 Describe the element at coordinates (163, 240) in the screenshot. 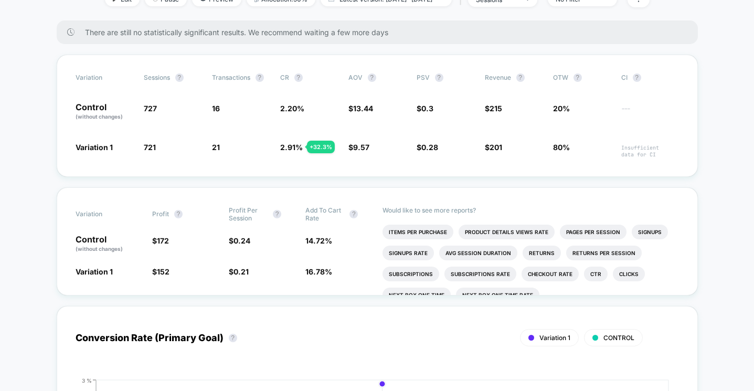

I see `span: 172` at that location.